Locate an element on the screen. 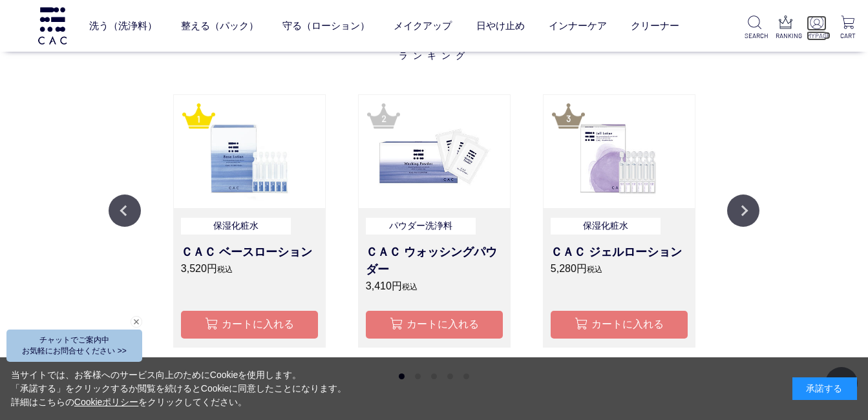 Image resolution: width=868 pixels, height=420 pixels. img: logo is located at coordinates (52, 25).